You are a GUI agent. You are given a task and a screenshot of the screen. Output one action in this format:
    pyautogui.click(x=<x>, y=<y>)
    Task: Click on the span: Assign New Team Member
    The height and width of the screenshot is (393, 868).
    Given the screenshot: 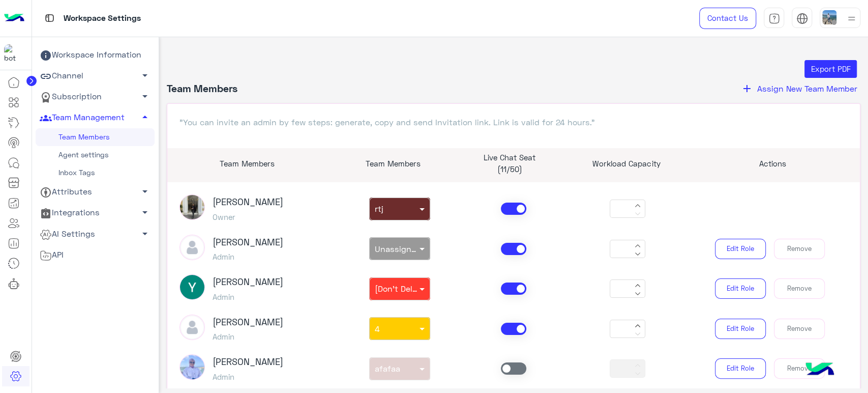 What is the action you would take?
    pyautogui.click(x=806, y=88)
    